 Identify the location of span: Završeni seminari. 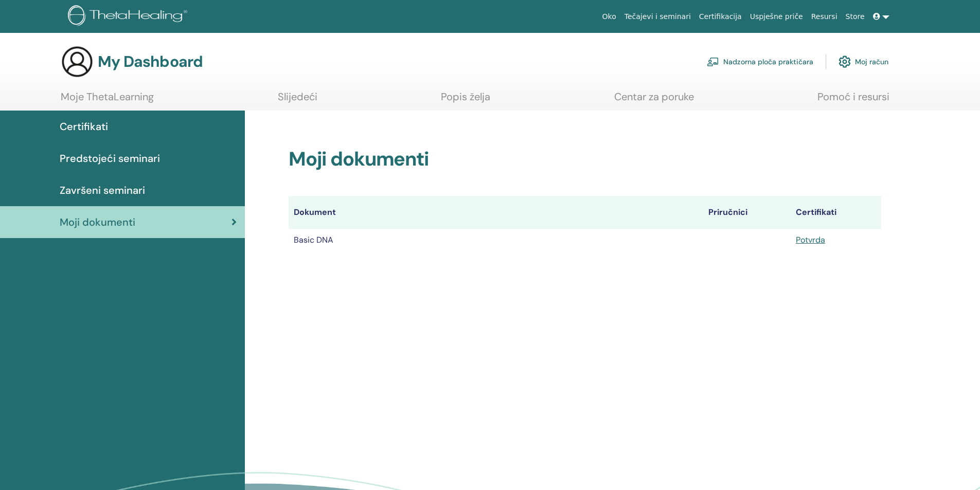
(102, 190).